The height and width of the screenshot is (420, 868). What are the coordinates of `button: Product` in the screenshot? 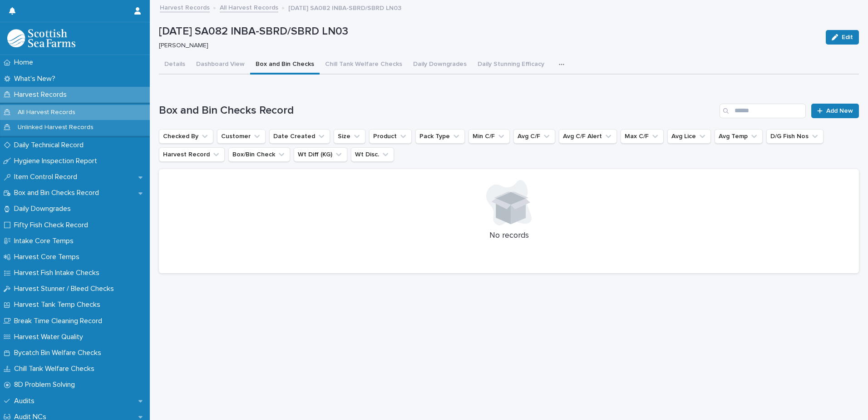 It's located at (391, 136).